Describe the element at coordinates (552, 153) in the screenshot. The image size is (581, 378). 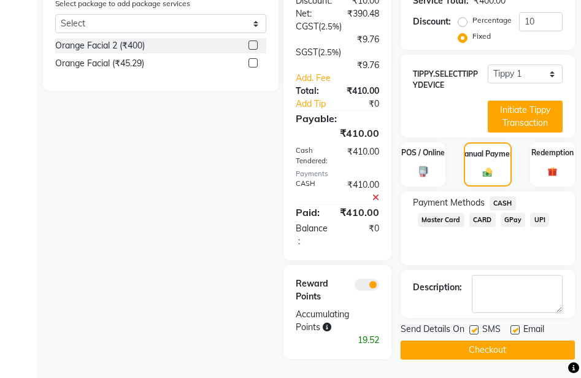
I see `label: Redemption` at that location.